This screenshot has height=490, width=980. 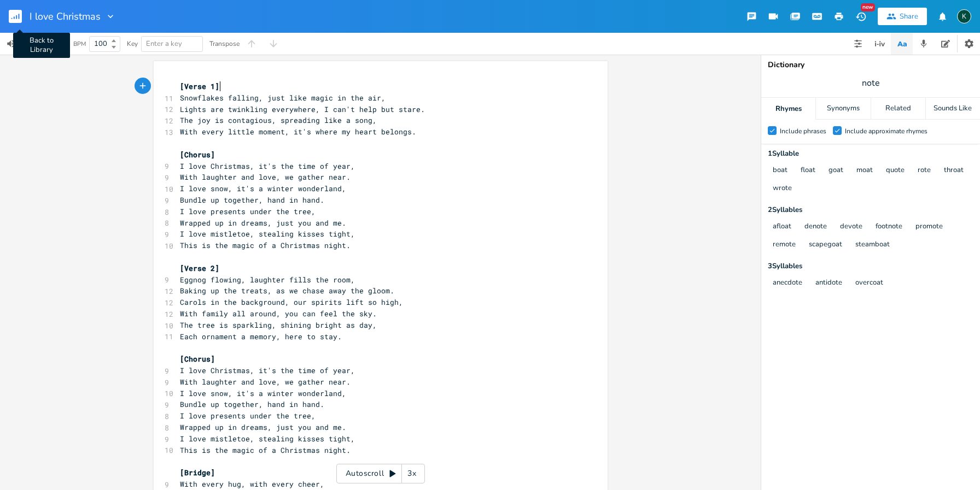 I want to click on div: Transpose, so click(x=224, y=43).